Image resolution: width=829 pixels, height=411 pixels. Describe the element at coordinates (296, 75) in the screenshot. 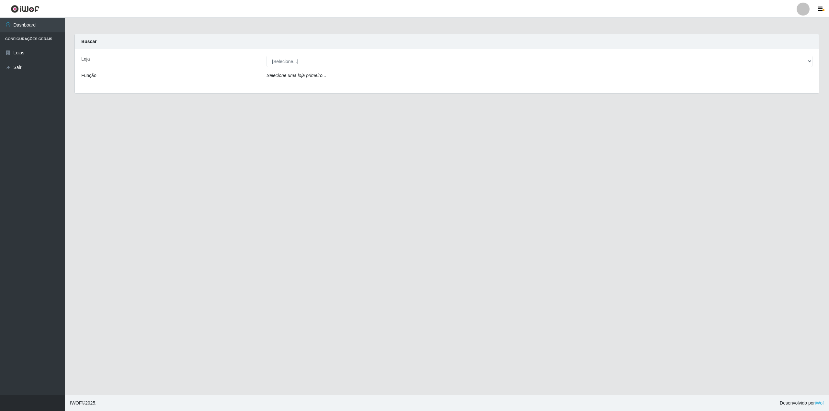

I see `i: Selecione uma loja primeiro...` at that location.